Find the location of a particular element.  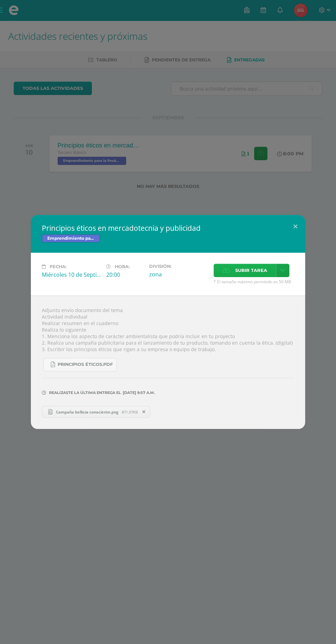

h2: Principios éticos en mercadotecnia y publicidad is located at coordinates (168, 228).